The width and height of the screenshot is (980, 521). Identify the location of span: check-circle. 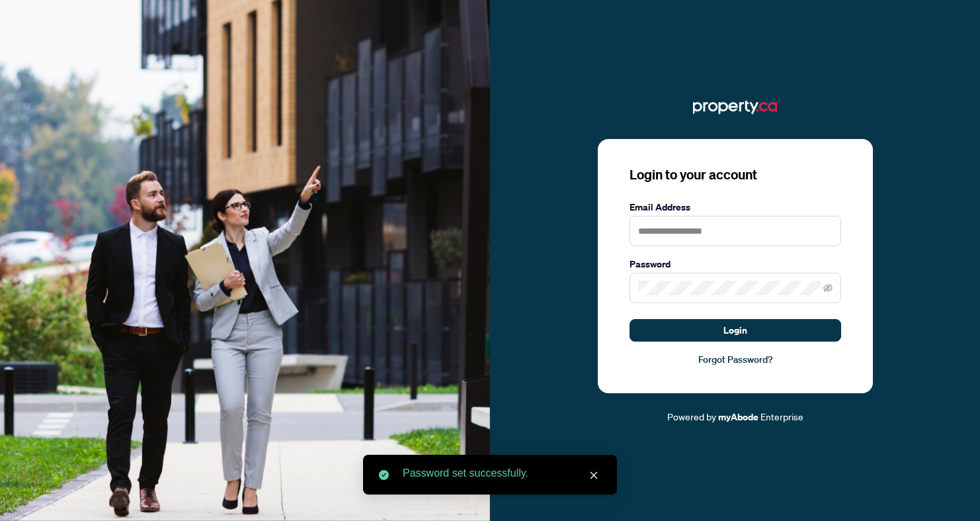
(383, 474).